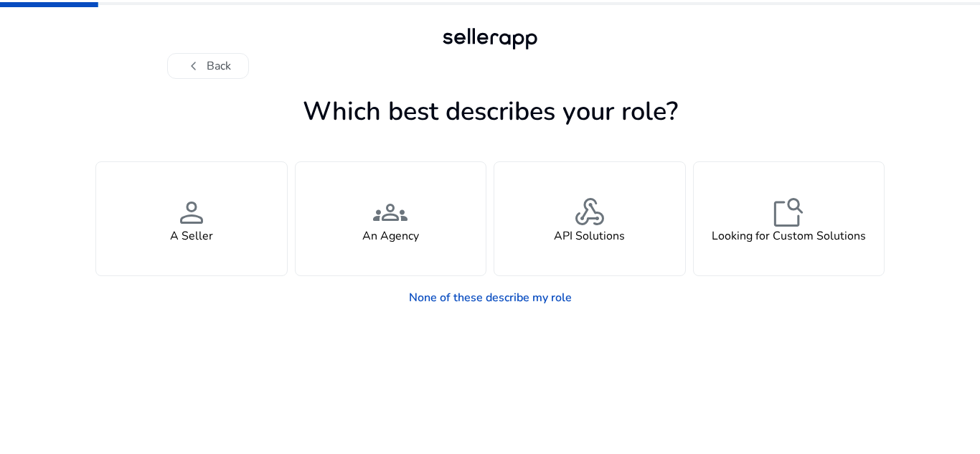 The image size is (980, 454). What do you see at coordinates (192, 218) in the screenshot?
I see `button: personA Seller` at bounding box center [192, 218].